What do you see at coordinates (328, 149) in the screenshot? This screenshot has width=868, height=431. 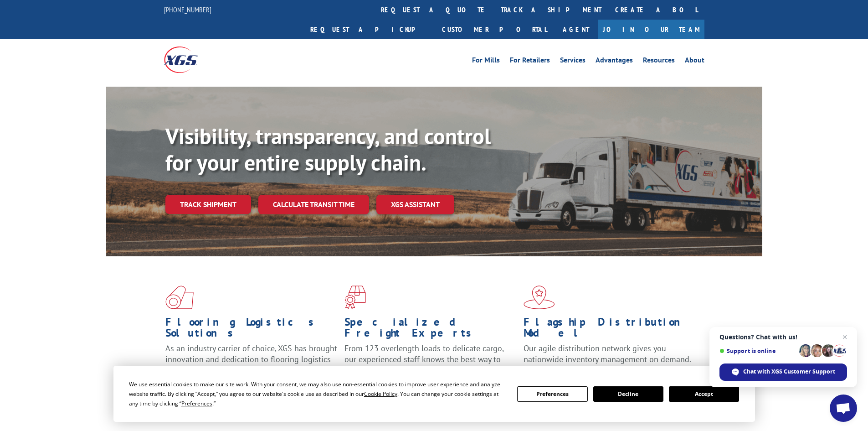 I see `b: Visibility, transparency, and control for your entire supply chain.` at bounding box center [328, 149].